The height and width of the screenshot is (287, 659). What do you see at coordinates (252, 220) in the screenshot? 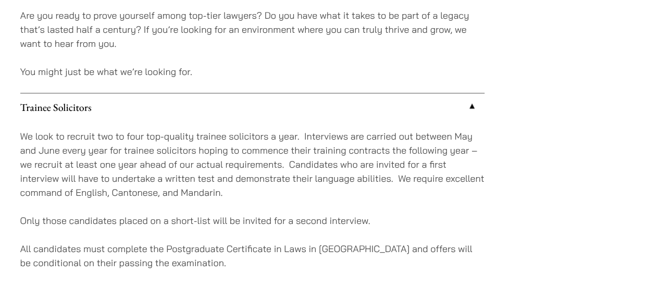
I see `p: Only those candidates placed on a short-list will be invited for a second interview.` at bounding box center [252, 220].